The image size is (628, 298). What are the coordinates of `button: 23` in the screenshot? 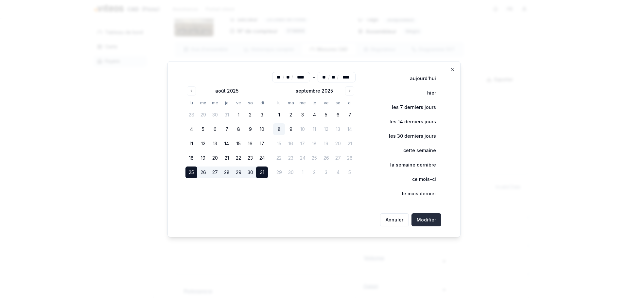 It's located at (250, 158).